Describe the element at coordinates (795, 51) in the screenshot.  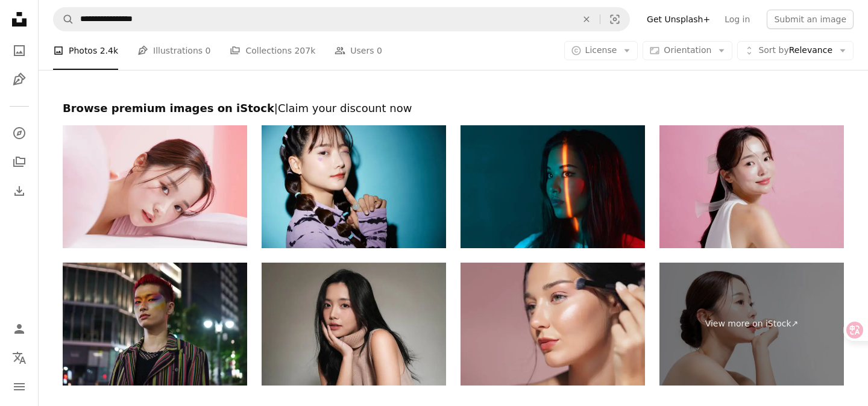
I see `span: Relevance` at that location.